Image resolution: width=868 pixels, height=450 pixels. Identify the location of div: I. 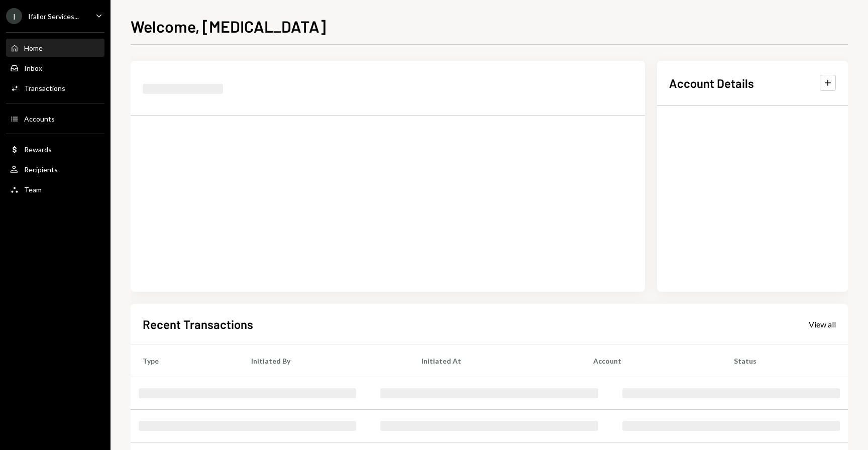
(14, 16).